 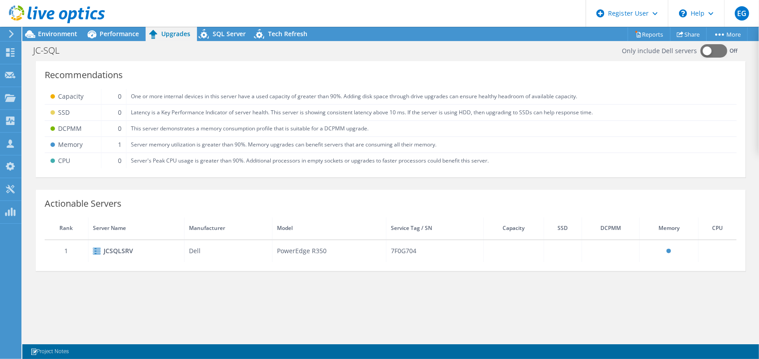 I want to click on td: Server memory utilization is greater than 90%. Memory upgrades can benefit servers that are consu..., so click(x=432, y=145).